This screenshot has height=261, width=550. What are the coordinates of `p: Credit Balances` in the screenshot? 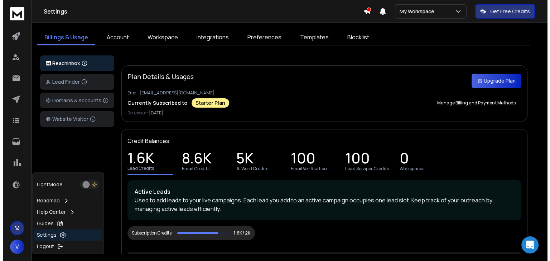 It's located at (145, 141).